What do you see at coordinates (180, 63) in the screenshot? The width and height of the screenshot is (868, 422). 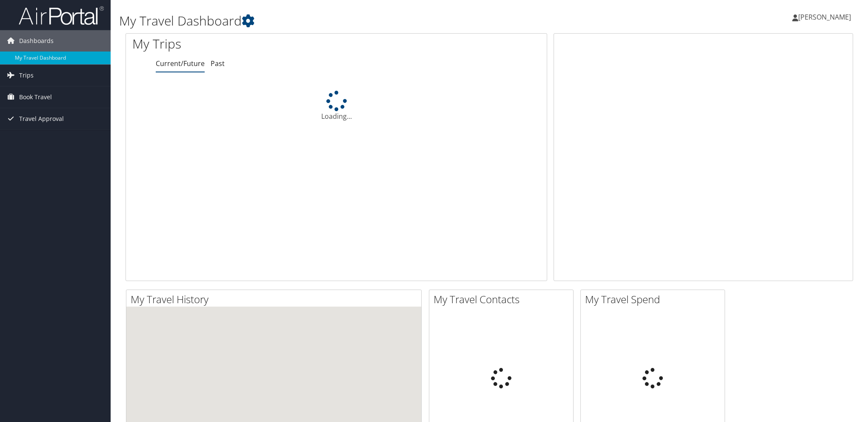 I see `a: Current/Future` at bounding box center [180, 63].